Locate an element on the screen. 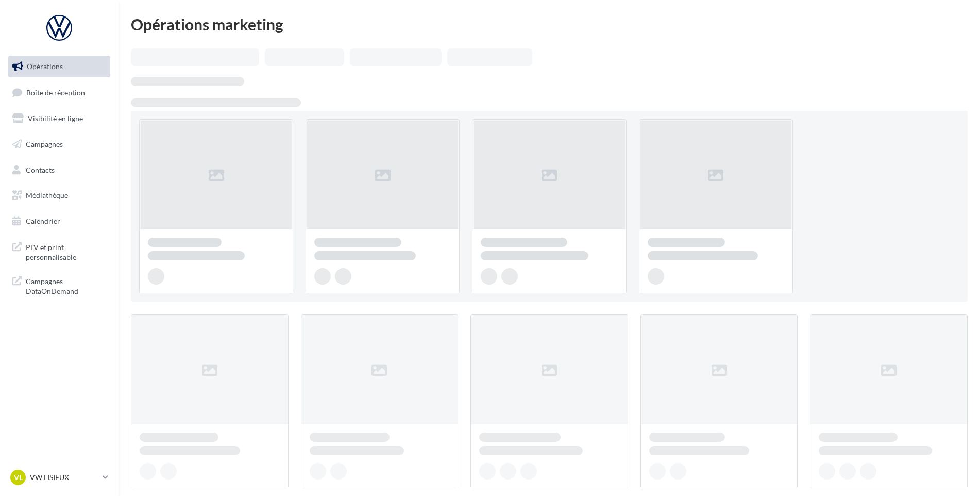  span: Contacts is located at coordinates (40, 169).